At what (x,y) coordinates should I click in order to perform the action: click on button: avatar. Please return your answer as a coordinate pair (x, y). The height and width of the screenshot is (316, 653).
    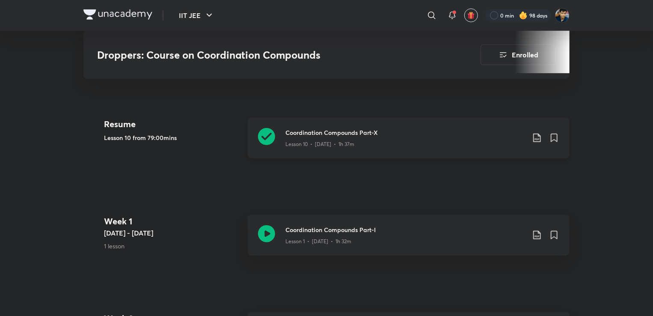
    Looking at the image, I should click on (471, 15).